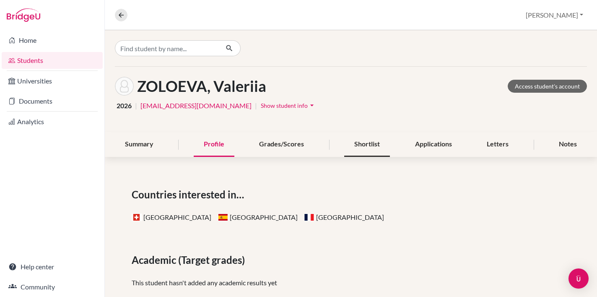 The image size is (597, 297). What do you see at coordinates (202, 86) in the screenshot?
I see `h1: ZOLOEVA, Valeriia` at bounding box center [202, 86].